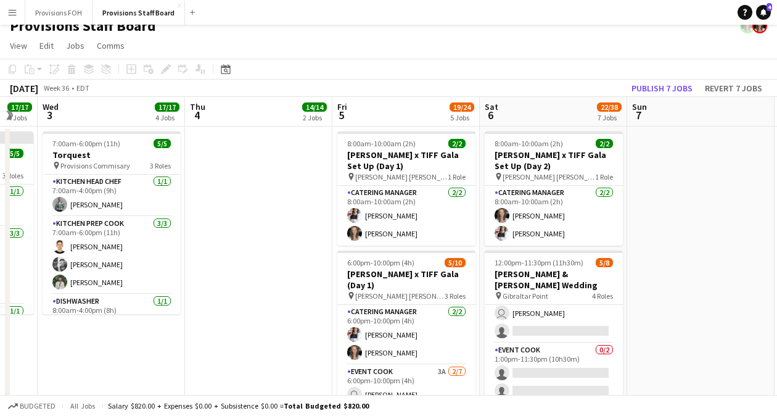 This screenshot has height=416, width=777. Describe the element at coordinates (86, 143) in the screenshot. I see `span: 7:00am-6:00pm (11h)` at that location.